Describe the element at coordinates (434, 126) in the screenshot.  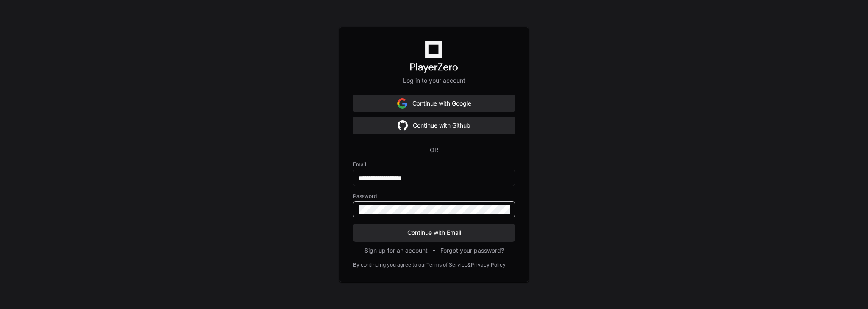
I see `button: Continue with Github` at that location.